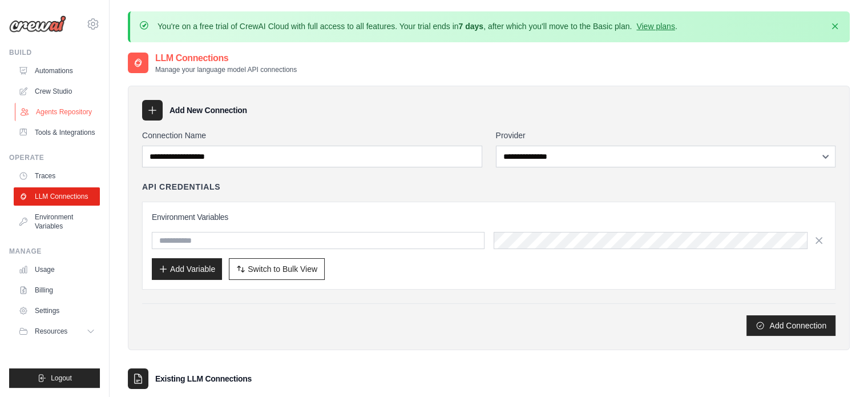 Image resolution: width=868 pixels, height=397 pixels. What do you see at coordinates (58, 112) in the screenshot?
I see `a: Agents Repository` at bounding box center [58, 112].